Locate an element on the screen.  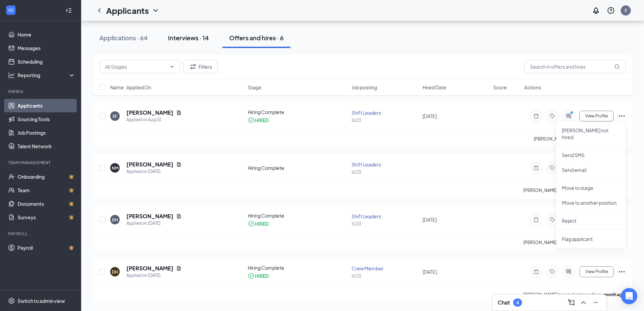
b: a month ago is located at coordinates (613, 295).